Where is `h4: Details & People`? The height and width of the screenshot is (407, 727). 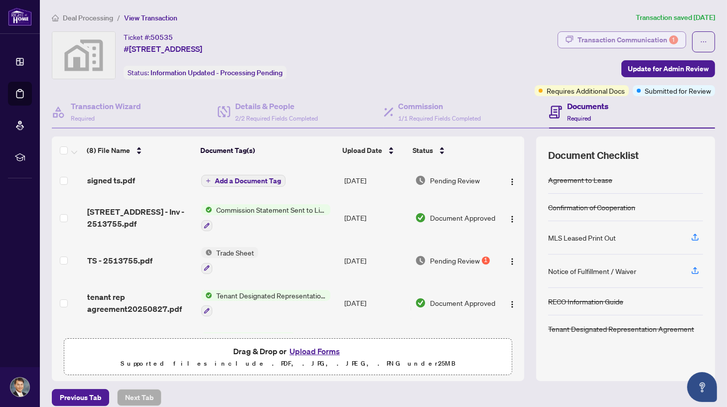 h4: Details & People is located at coordinates (277, 106).